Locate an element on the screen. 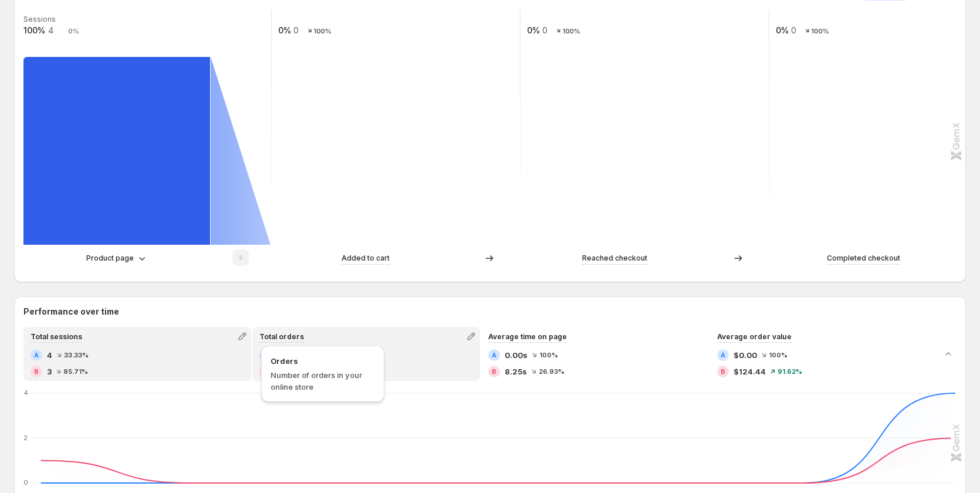 The height and width of the screenshot is (493, 980). span: Total orders is located at coordinates (282, 336).